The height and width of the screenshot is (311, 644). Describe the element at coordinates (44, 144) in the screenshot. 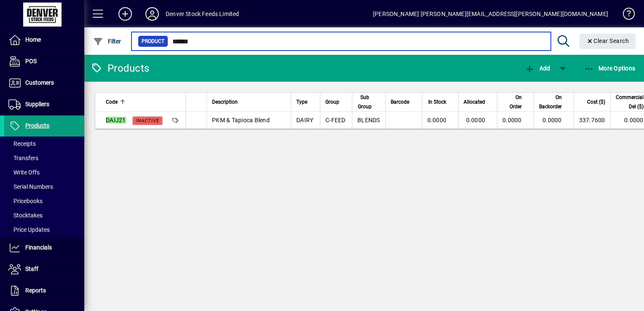

I see `a: Receipts` at that location.